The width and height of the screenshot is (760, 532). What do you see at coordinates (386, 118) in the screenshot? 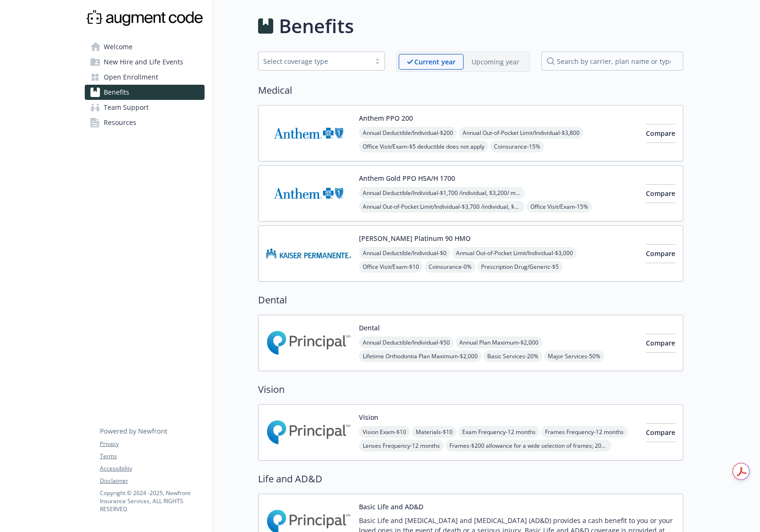
I see `button: Anthem PPO 200` at bounding box center [386, 118].